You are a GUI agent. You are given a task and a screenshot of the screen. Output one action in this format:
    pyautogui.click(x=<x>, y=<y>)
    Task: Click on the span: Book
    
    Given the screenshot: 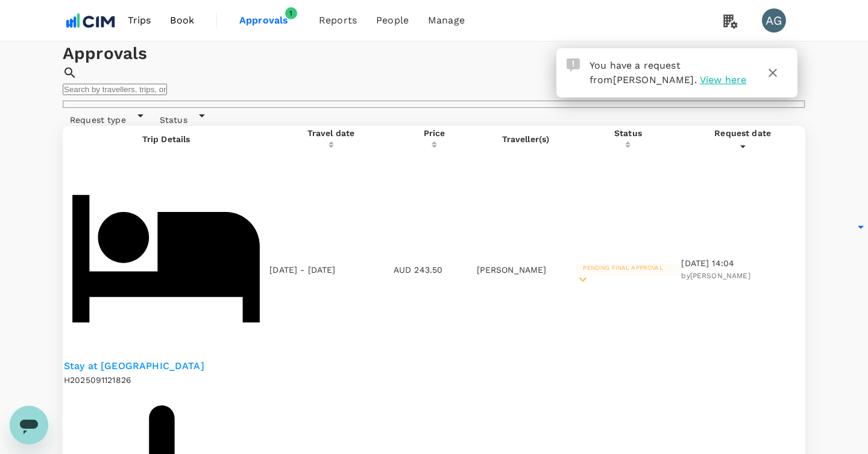 What is the action you would take?
    pyautogui.click(x=182, y=20)
    